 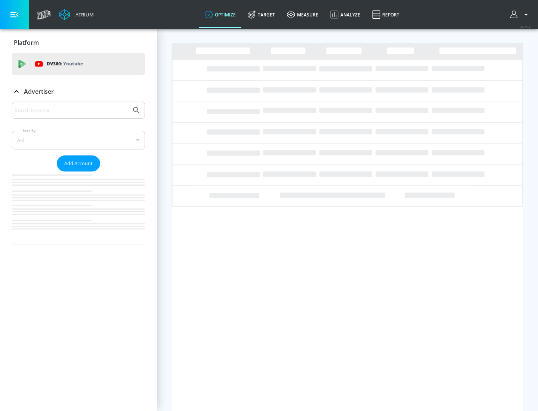 I want to click on a: Analyze, so click(x=345, y=15).